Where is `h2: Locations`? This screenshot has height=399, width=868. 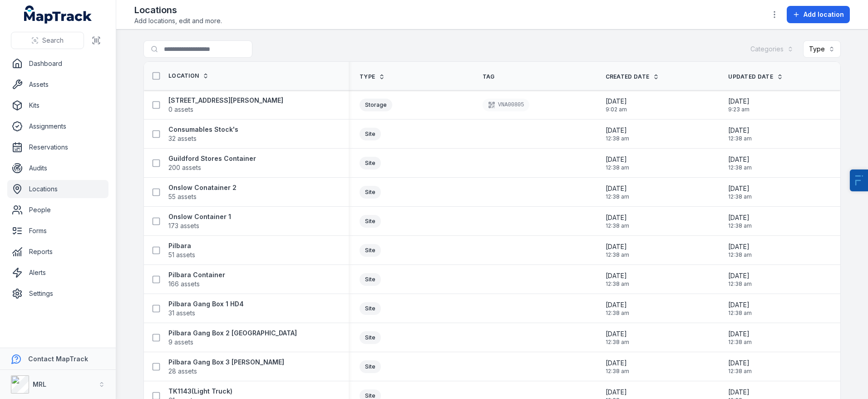
h2: Locations is located at coordinates (178, 10).